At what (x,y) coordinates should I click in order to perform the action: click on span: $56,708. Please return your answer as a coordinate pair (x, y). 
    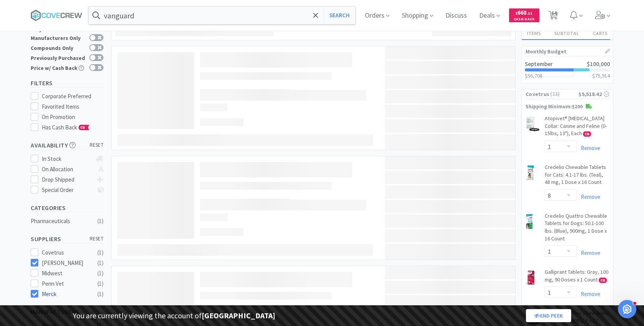
    Looking at the image, I should click on (534, 76).